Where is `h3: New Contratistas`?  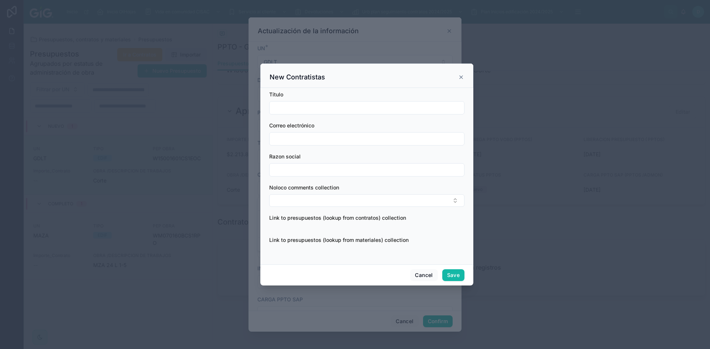
h3: New Contratistas is located at coordinates (297, 77).